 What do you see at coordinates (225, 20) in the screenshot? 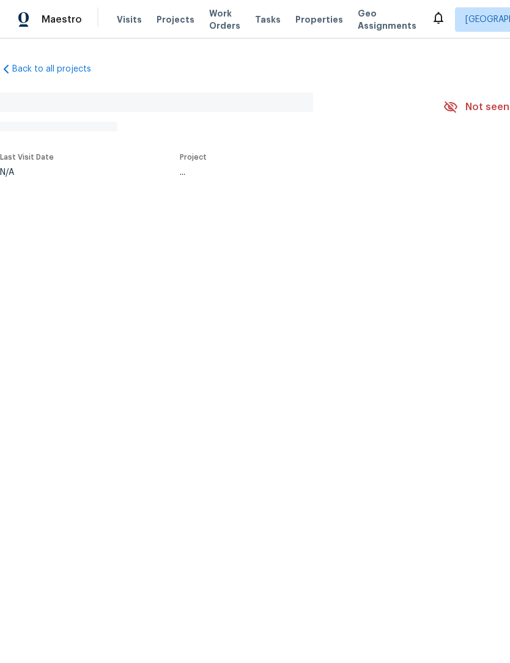
I see `span: Work Orders` at bounding box center [225, 20].